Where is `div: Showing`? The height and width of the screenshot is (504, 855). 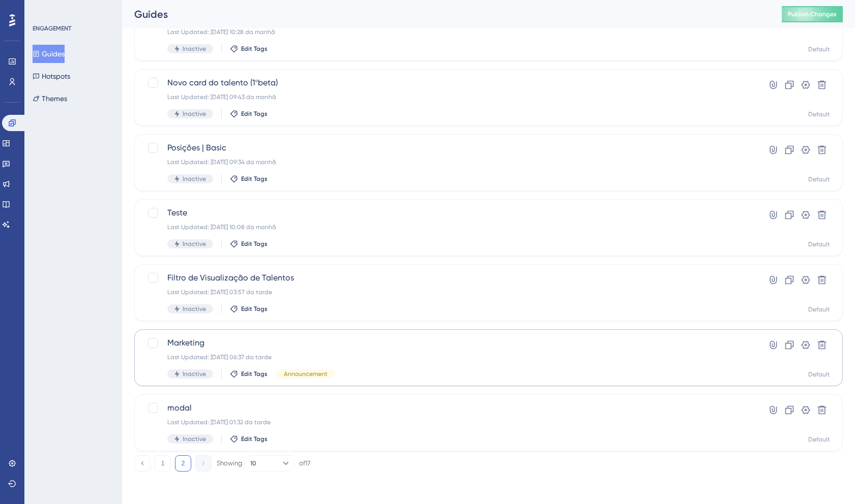
div: Showing is located at coordinates (229, 464).